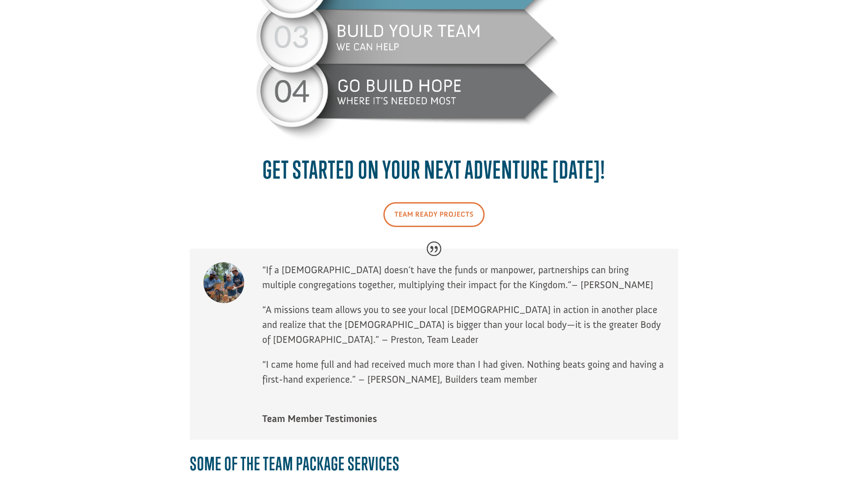 This screenshot has width=868, height=488. What do you see at coordinates (464, 418) in the screenshot?
I see `span: Team Member Testimonies` at bounding box center [464, 418].